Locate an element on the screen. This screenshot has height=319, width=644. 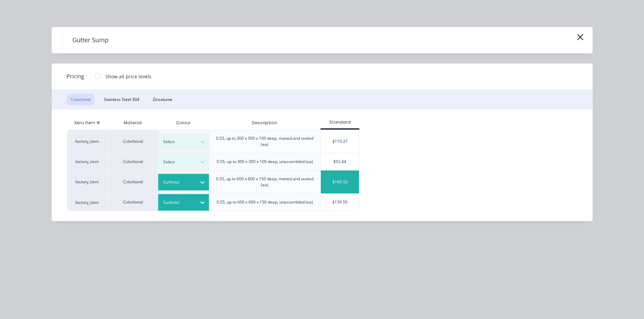
div: 0.55, up to 300 x 300 x 100 deep, riveted and sealed (ea) is located at coordinates (265, 141).